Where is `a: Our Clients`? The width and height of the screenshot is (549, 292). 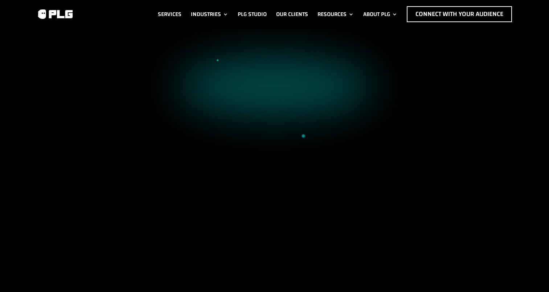
a: Our Clients is located at coordinates (292, 14).